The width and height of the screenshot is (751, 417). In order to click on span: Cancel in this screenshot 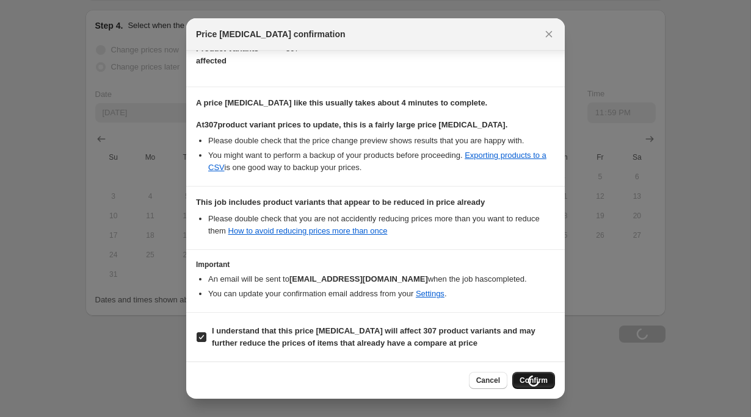, I will do `click(488, 381)`.